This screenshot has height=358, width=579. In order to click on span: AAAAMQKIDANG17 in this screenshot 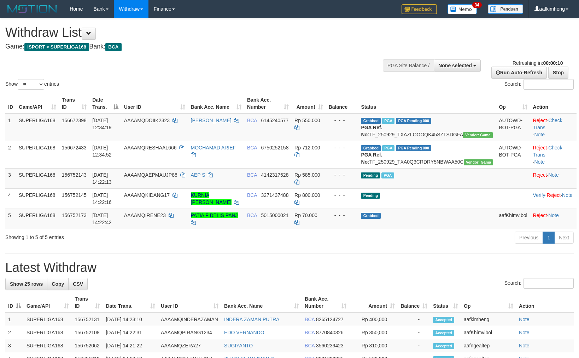, I will do `click(147, 195)`.